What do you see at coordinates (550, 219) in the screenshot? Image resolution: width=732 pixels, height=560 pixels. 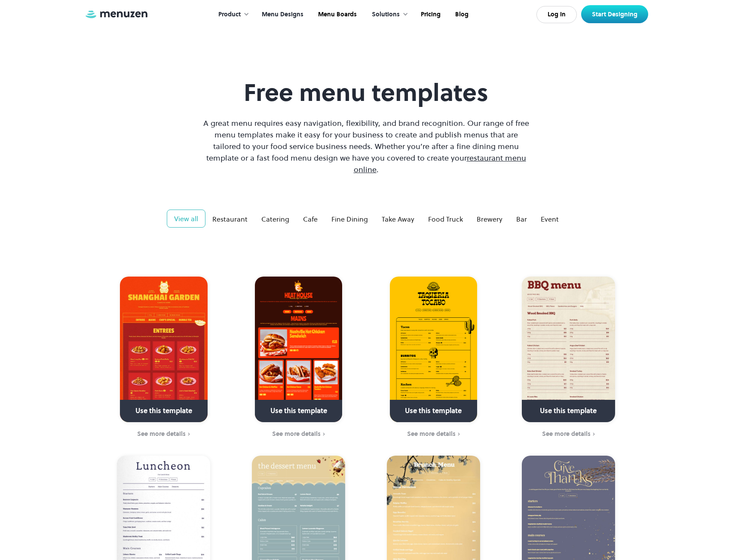 I see `div: Event` at bounding box center [550, 219].